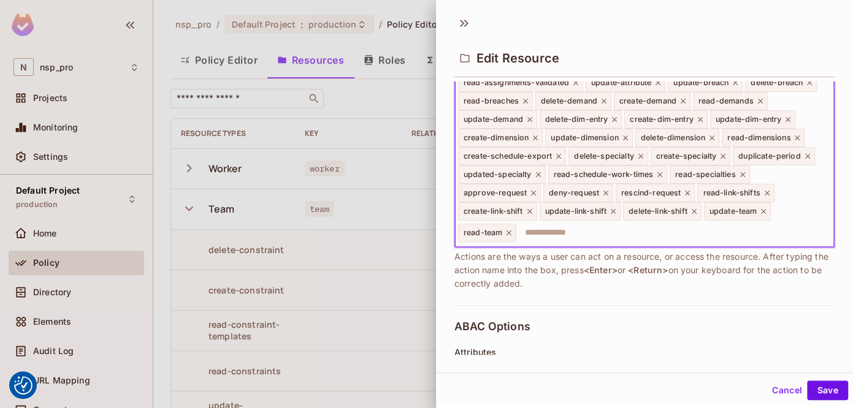 This screenshot has width=853, height=408. What do you see at coordinates (726, 101) in the screenshot?
I see `span: read-demands` at bounding box center [726, 101].